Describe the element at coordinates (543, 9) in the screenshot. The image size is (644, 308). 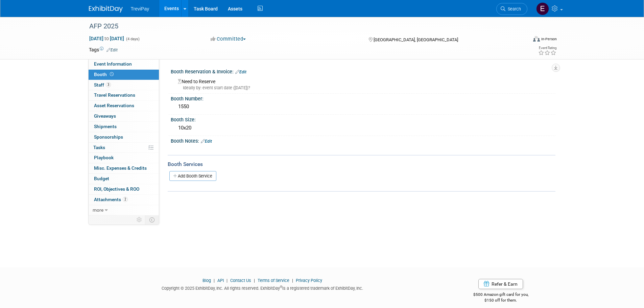
I see `img: Eric Shipe` at that location.